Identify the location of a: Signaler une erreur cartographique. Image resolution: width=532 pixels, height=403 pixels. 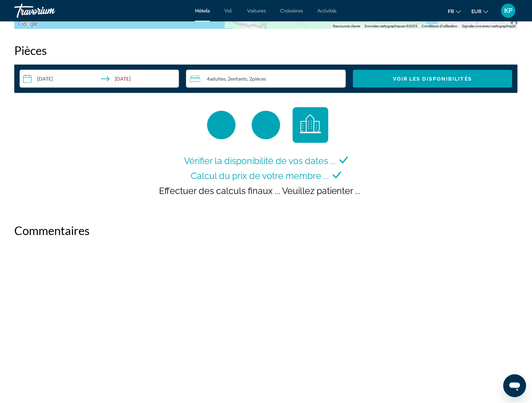
(489, 26).